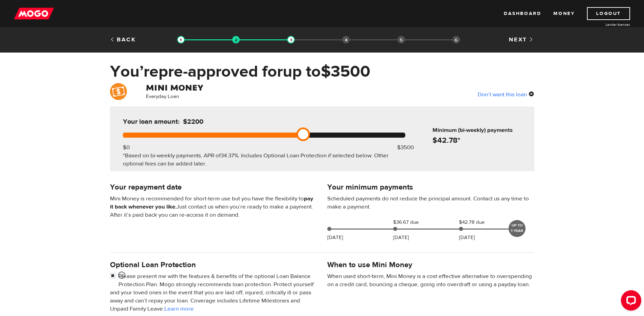  Describe the element at coordinates (518, 229) in the screenshot. I see `div: UP TO 1 YEAR` at that location.